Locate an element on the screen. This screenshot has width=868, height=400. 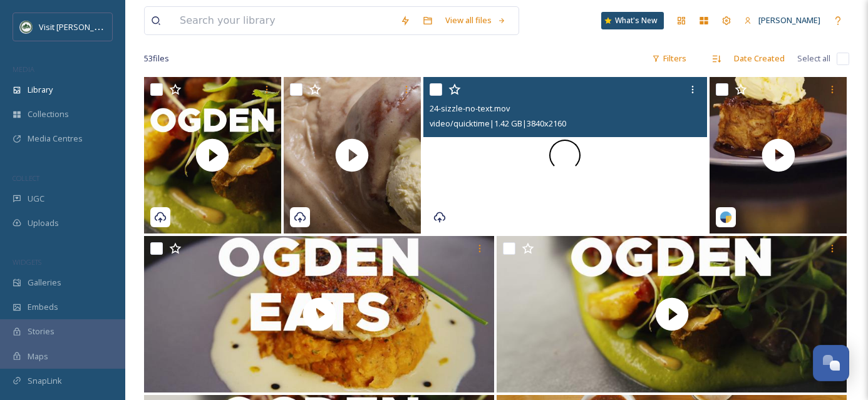
a: What's New is located at coordinates (632, 21).